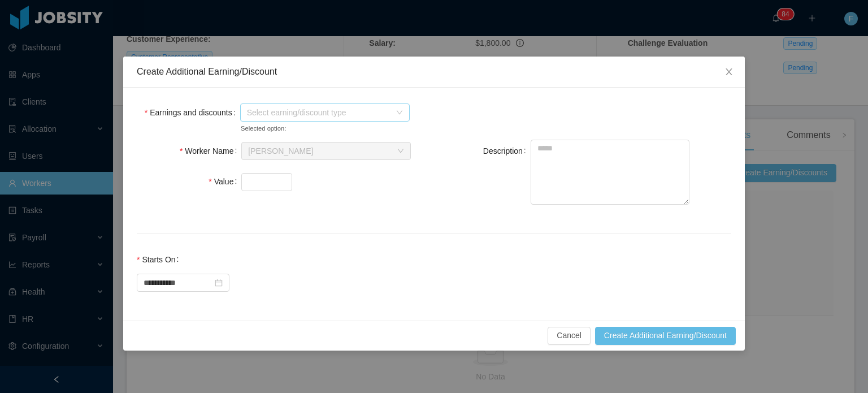 Image resolution: width=868 pixels, height=393 pixels. Describe the element at coordinates (610, 172) in the screenshot. I see `textarea: Description` at that location.